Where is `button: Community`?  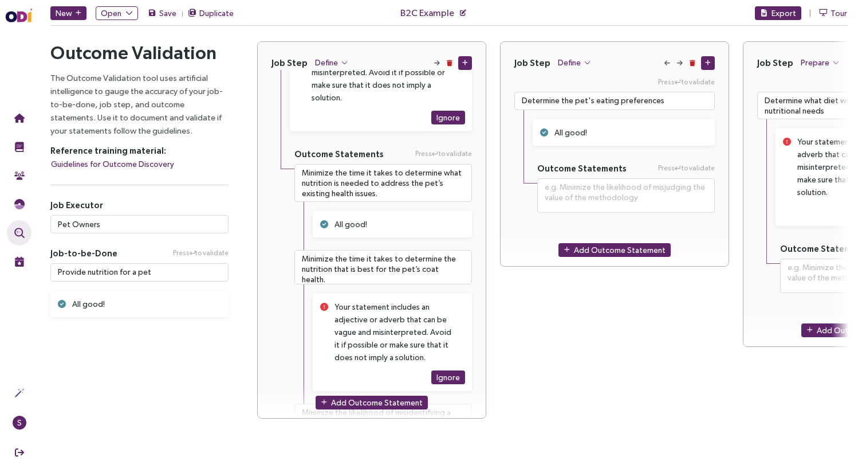
button: Community is located at coordinates (19, 175).